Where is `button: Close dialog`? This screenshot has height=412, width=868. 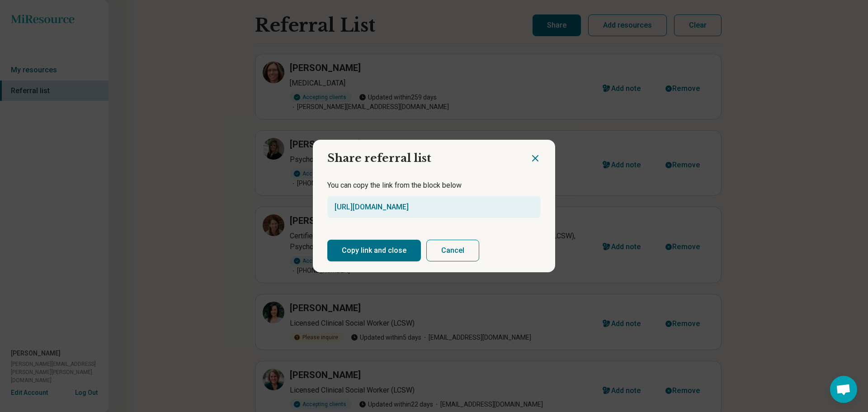 button: Close dialog is located at coordinates (535, 158).